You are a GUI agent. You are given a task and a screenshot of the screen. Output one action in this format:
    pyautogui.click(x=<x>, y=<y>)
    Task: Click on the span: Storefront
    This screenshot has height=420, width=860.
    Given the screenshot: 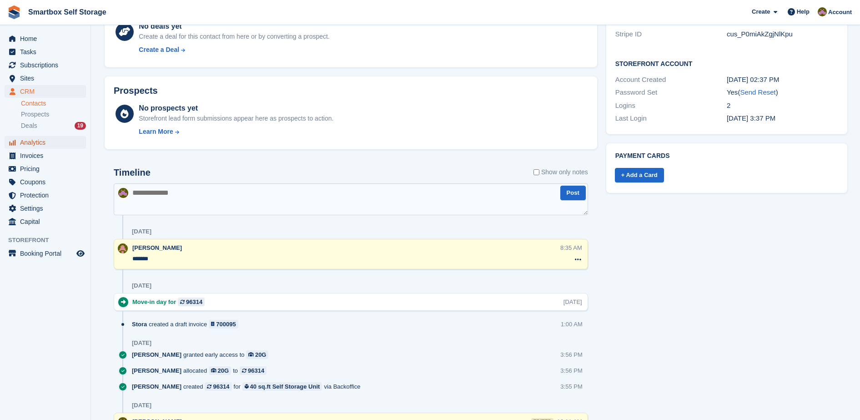 What is the action you would take?
    pyautogui.click(x=49, y=240)
    